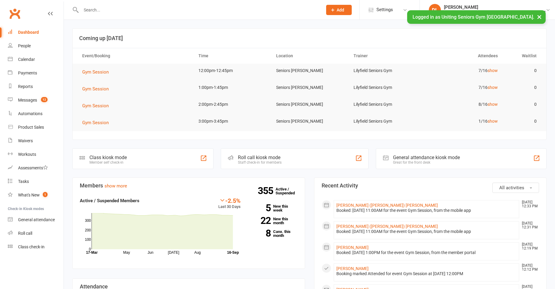  What do you see at coordinates (116, 186) in the screenshot?
I see `a: show more` at bounding box center [116, 186].